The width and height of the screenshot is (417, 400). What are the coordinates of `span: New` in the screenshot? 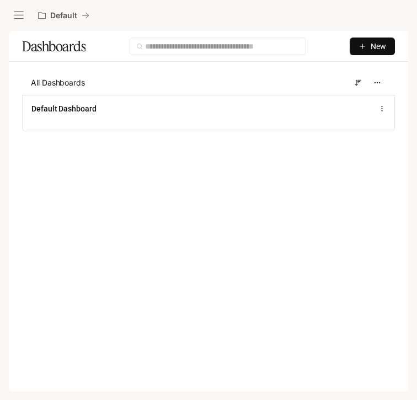 It's located at (378, 46).